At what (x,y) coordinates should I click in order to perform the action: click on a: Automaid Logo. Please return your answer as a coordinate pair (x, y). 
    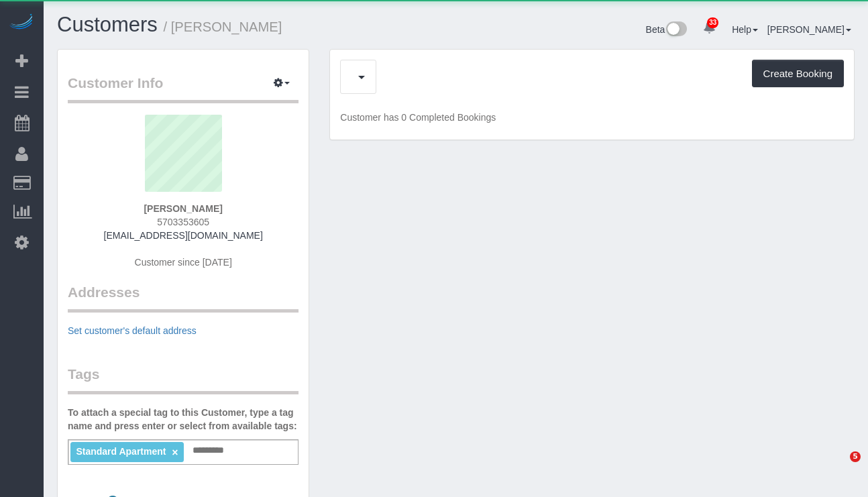
    Looking at the image, I should click on (21, 23).